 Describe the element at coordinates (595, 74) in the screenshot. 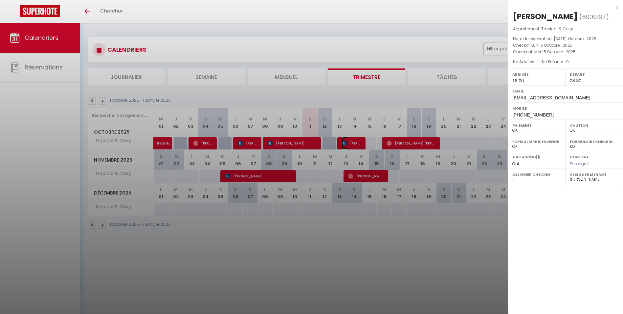

I see `label: Départ` at that location.